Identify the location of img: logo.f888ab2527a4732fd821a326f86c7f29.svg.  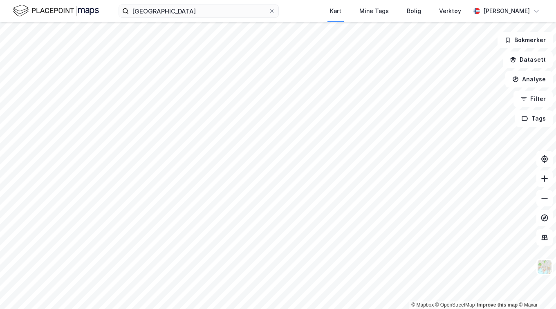
(56, 11).